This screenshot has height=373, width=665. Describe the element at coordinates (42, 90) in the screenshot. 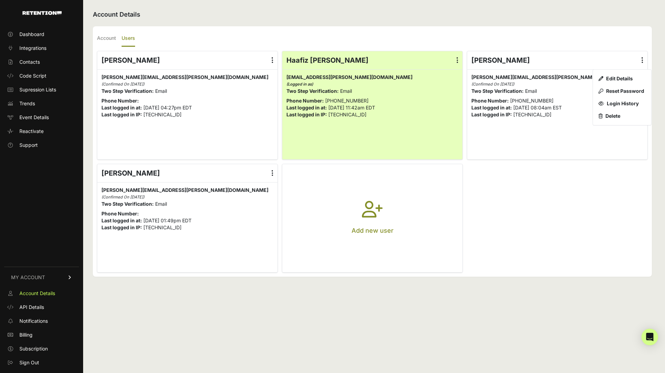

I see `a: Supression Lists` at that location.